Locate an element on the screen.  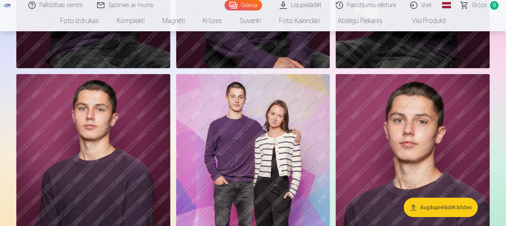
button: Augšupielādēt bildes is located at coordinates (441, 207).